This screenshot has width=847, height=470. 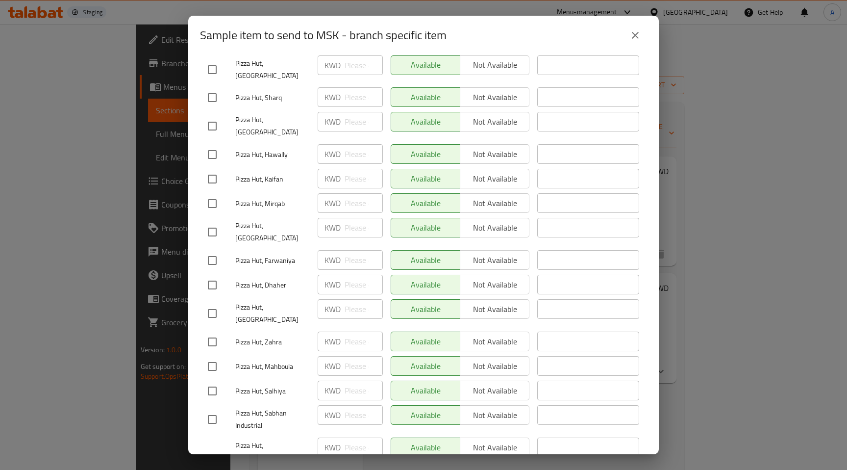 I want to click on span: Pizza Hut, Sharq, so click(x=273, y=98).